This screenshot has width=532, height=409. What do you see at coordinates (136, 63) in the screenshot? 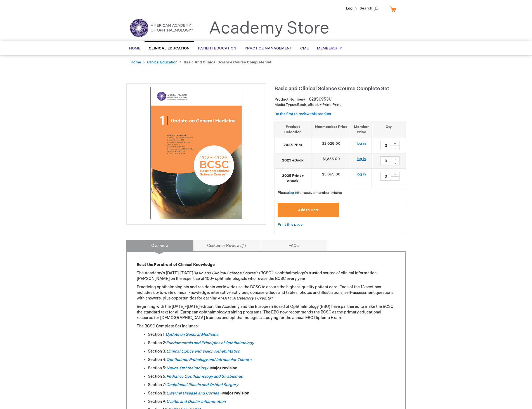
I see `a: Home` at bounding box center [136, 63].